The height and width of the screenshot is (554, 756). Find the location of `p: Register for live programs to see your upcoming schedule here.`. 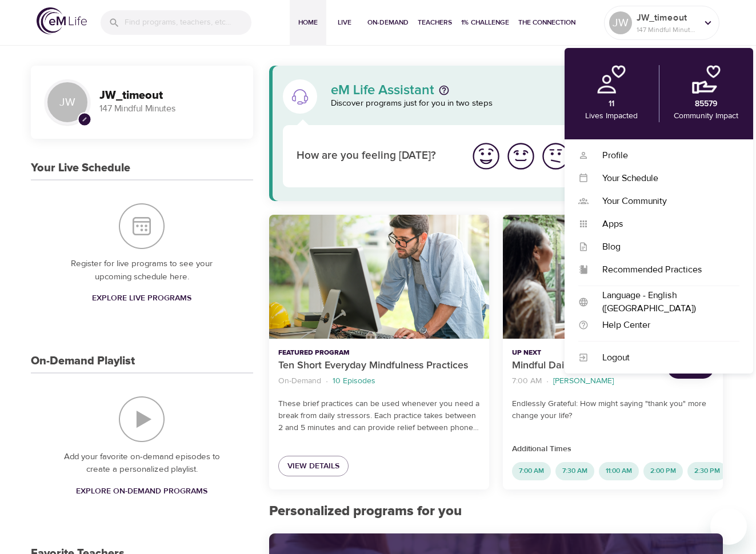

p: Register for live programs to see your upcoming schedule here. is located at coordinates (142, 270).